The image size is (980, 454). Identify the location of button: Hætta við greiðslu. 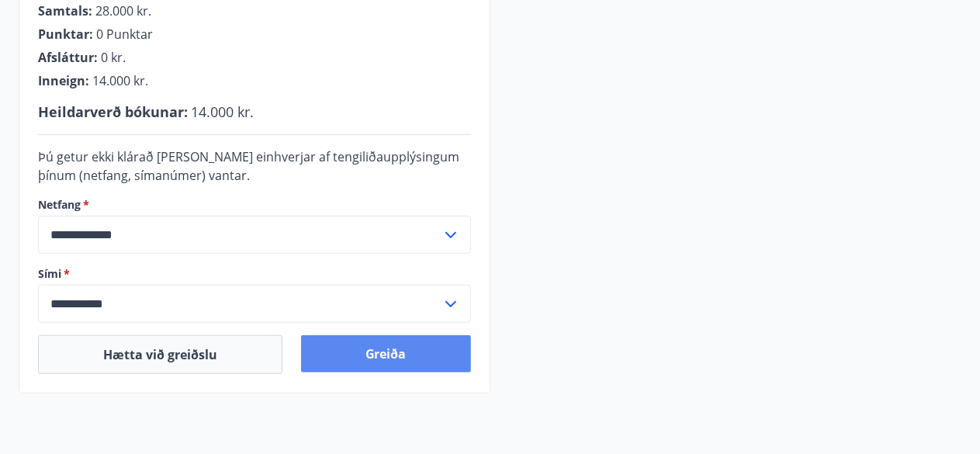
(159, 355).